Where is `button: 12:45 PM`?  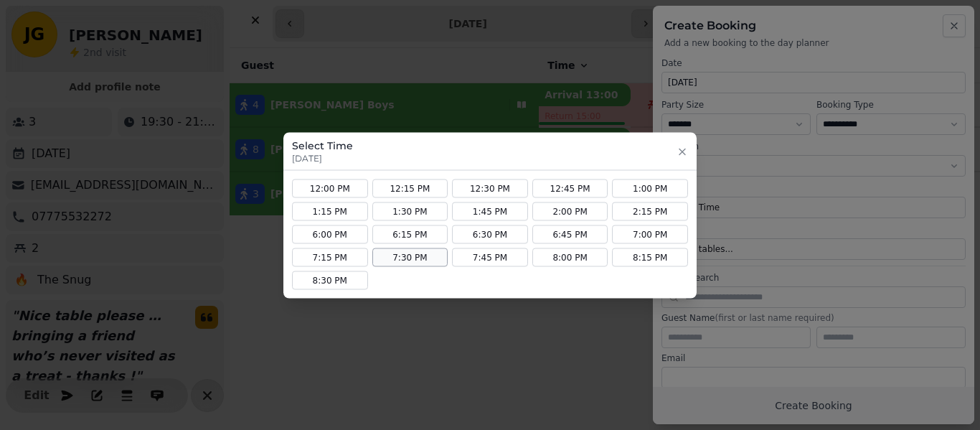
button: 12:45 PM is located at coordinates (570, 188).